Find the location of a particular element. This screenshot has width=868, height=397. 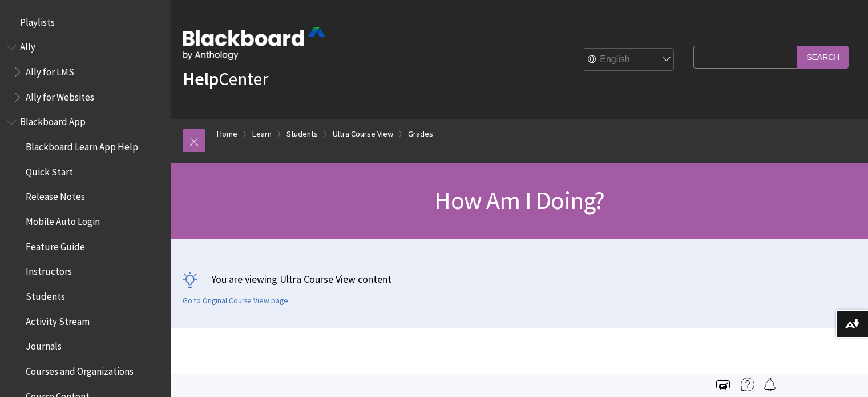

a: HelpCenter is located at coordinates (226, 79).